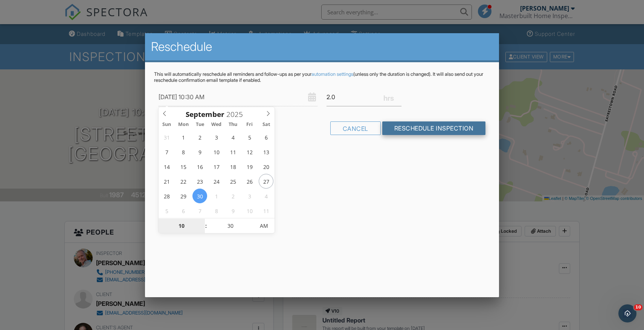 The height and width of the screenshot is (330, 644). Describe the element at coordinates (233, 196) in the screenshot. I see `span: October 2, 2025` at that location.